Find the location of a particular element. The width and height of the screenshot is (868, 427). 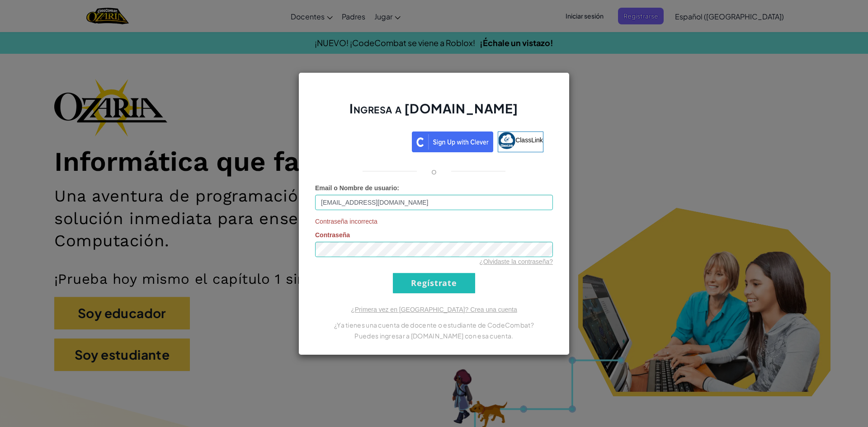

span: Contraseña is located at coordinates (333, 235).